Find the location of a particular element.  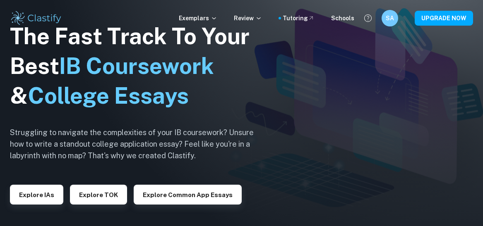

h6: SA is located at coordinates (390, 18).